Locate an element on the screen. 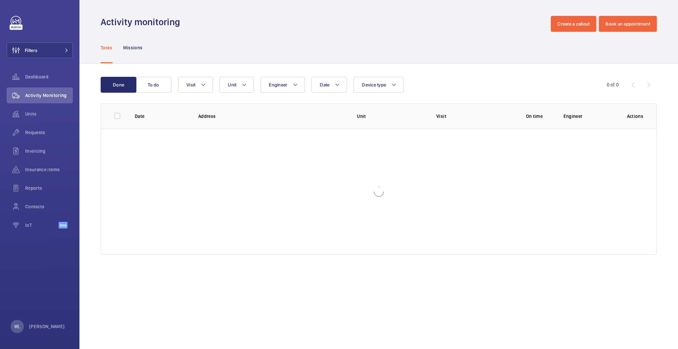 This screenshot has height=349, width=678. span: Filters is located at coordinates (31, 50).